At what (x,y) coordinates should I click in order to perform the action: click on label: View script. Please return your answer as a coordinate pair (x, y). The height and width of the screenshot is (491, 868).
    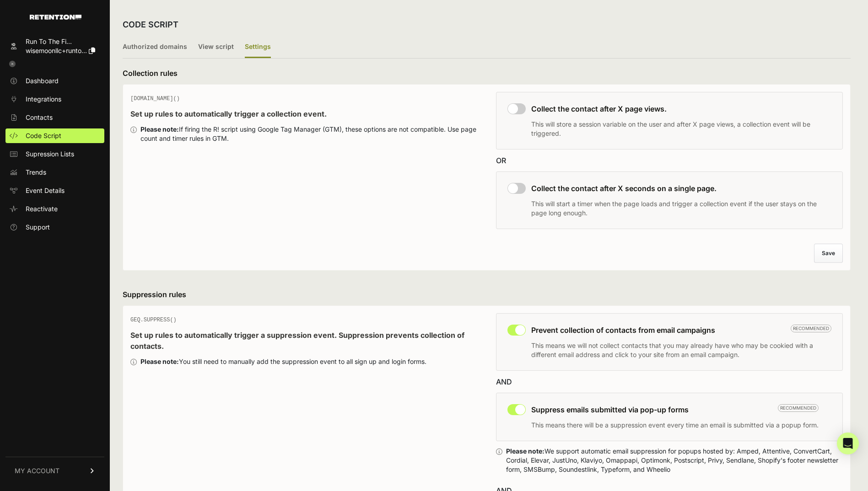
    Looking at the image, I should click on (216, 47).